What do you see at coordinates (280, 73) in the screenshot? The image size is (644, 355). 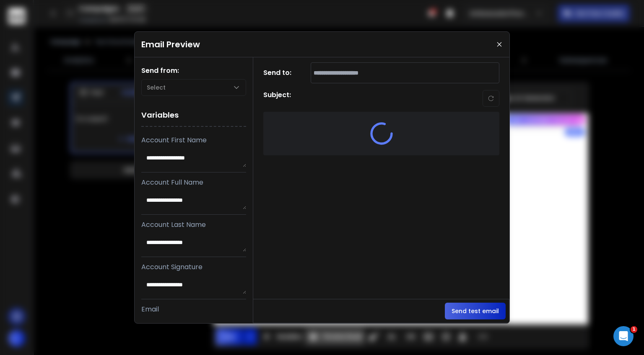 I see `h1: Send to:` at bounding box center [280, 73].